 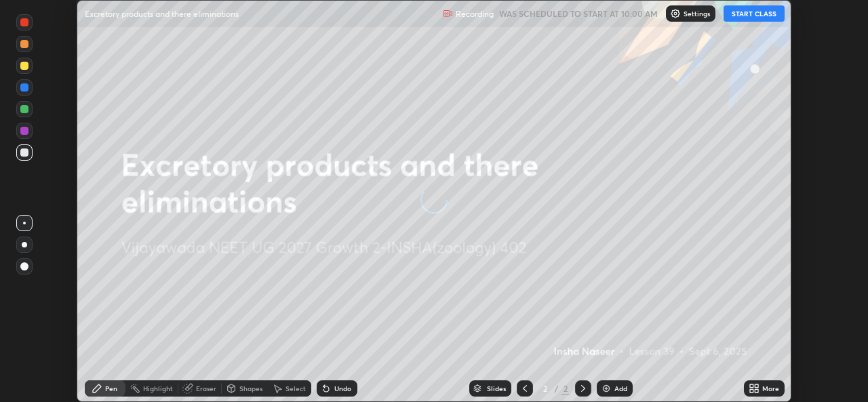 I want to click on div: More, so click(x=770, y=388).